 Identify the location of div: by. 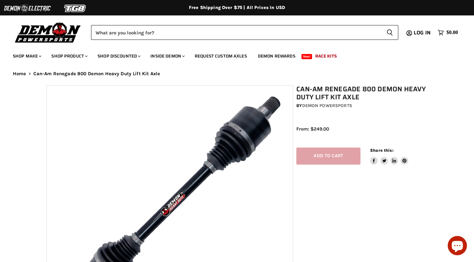
(364, 106).